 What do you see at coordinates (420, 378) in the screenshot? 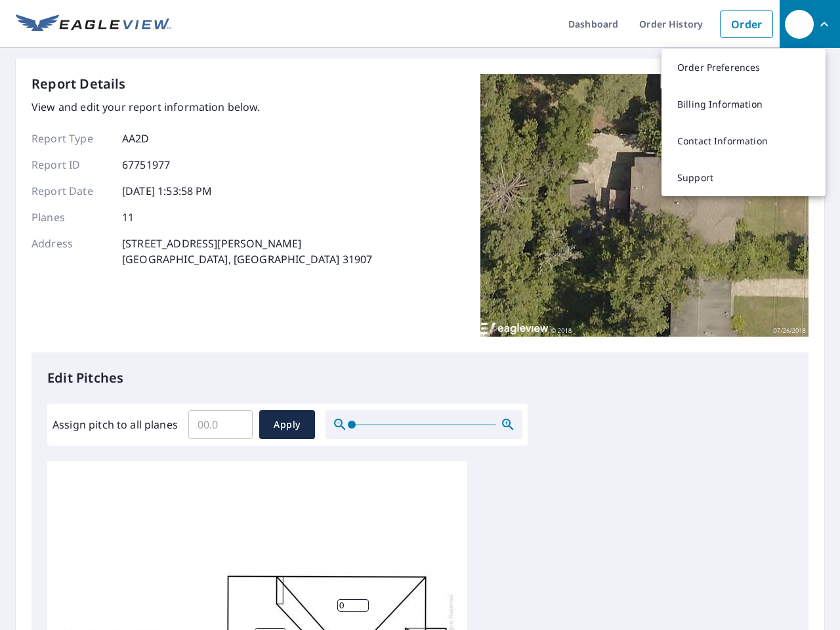
I see `p: Edit Pitches` at bounding box center [420, 378].